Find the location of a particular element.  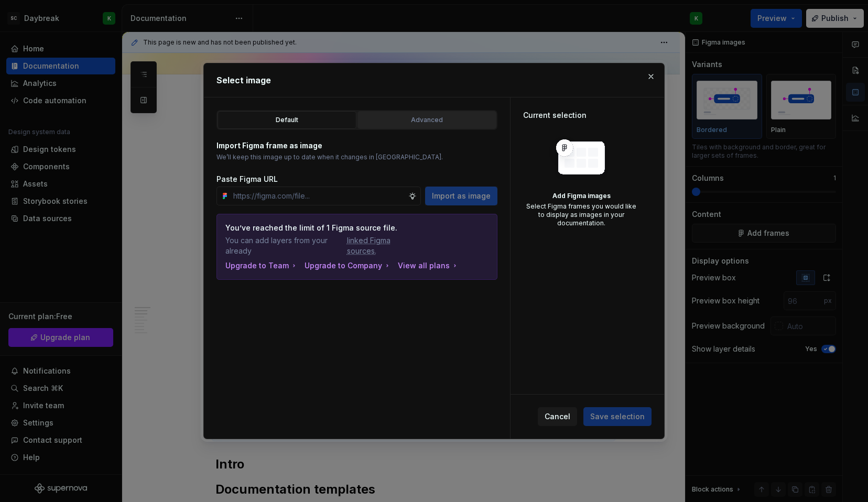

div: Add Figma images is located at coordinates (581, 196).